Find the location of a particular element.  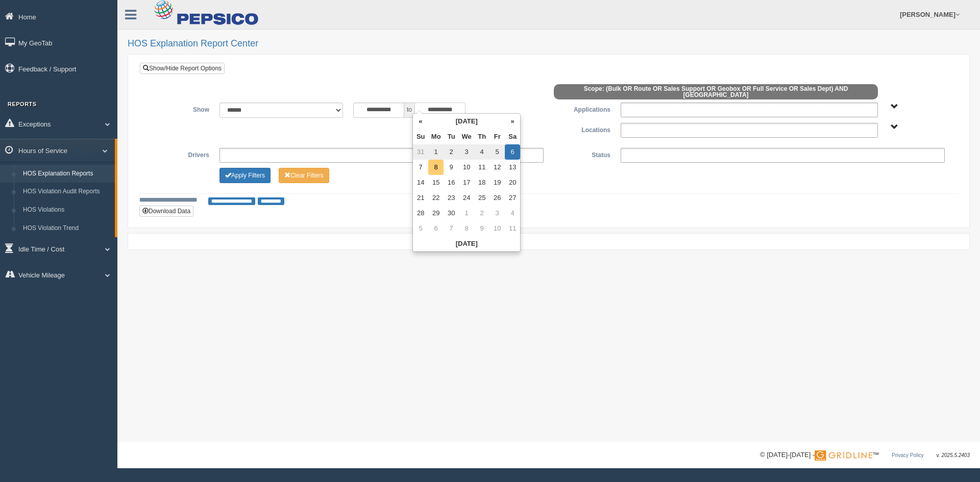

a: Privacy Policy is located at coordinates (907, 455).